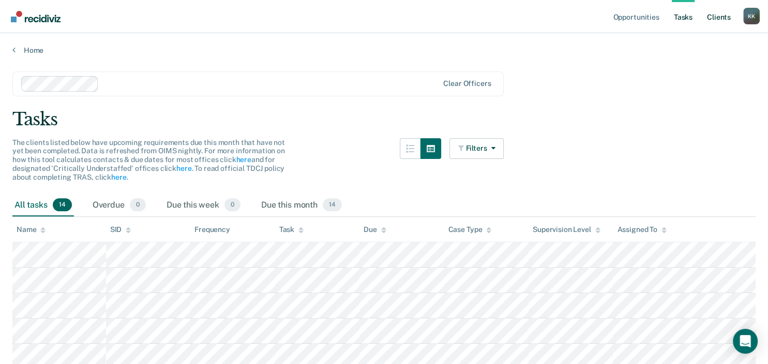 This screenshot has width=768, height=364. Describe the element at coordinates (291, 229) in the screenshot. I see `div: Task` at that location.